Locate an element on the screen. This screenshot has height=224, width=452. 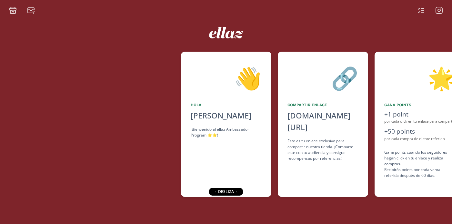
div: ← desliza → is located at coordinates (226, 192).